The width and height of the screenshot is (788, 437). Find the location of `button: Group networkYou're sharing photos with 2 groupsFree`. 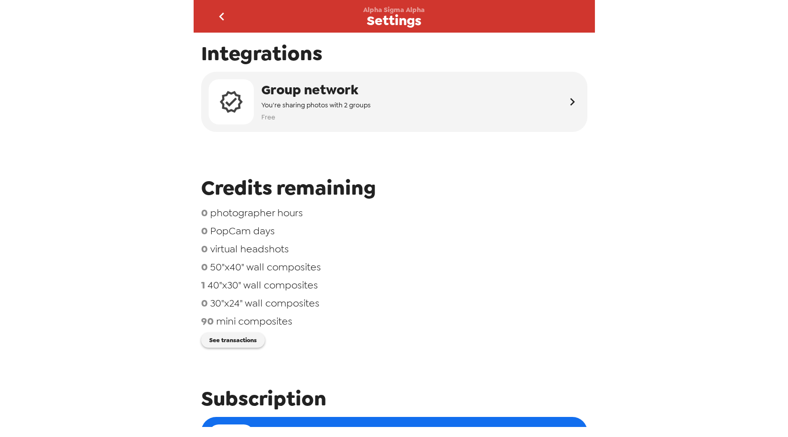

button: Group networkYou're sharing photos with 2 groupsFree is located at coordinates (394, 102).